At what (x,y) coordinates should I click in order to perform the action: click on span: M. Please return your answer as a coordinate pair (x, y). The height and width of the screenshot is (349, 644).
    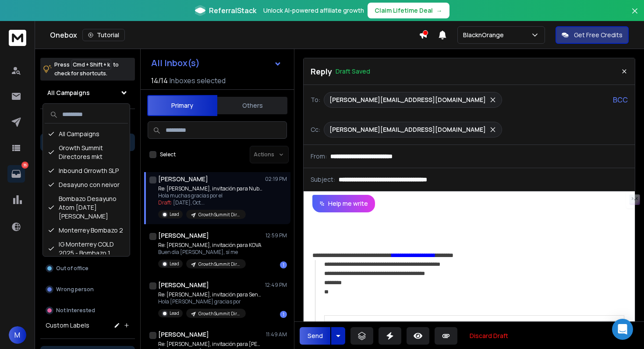
    Looking at the image, I should click on (18, 335).